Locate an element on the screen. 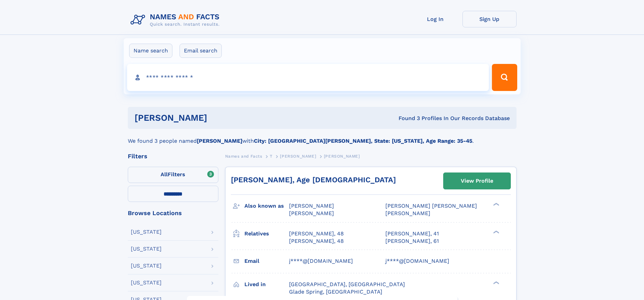 This screenshot has width=644, height=300. a: Log In is located at coordinates (435, 19).